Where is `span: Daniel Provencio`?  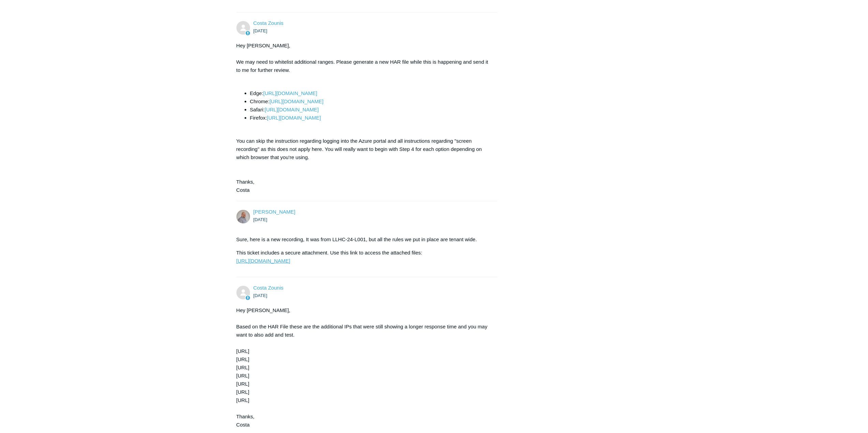
span: Daniel Provencio is located at coordinates (274, 212).